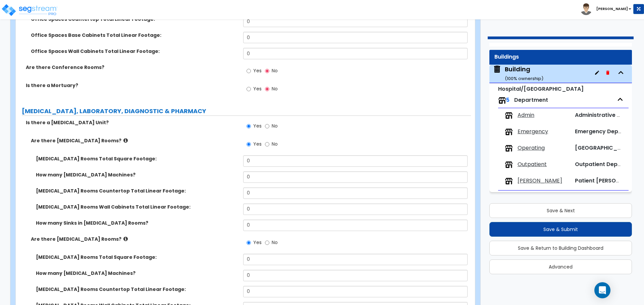 This screenshot has height=305, width=644. I want to click on span: 5, so click(507, 100).